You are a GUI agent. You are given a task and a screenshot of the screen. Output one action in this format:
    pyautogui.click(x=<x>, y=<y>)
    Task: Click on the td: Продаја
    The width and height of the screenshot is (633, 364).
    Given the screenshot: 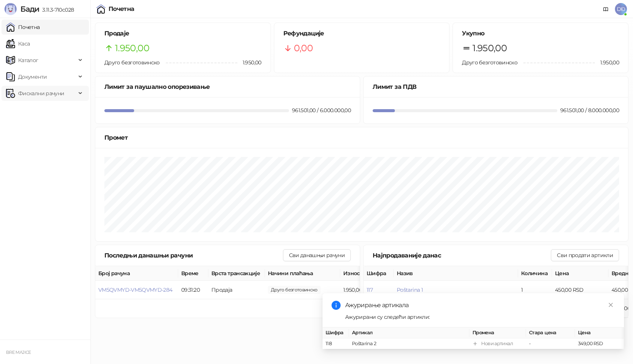 What is the action you would take?
    pyautogui.click(x=237, y=290)
    